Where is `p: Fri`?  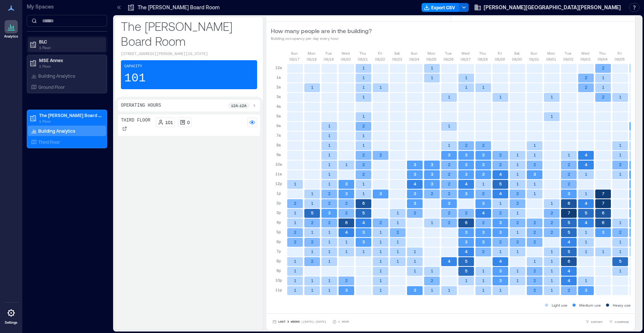 p: Fri is located at coordinates (380, 53).